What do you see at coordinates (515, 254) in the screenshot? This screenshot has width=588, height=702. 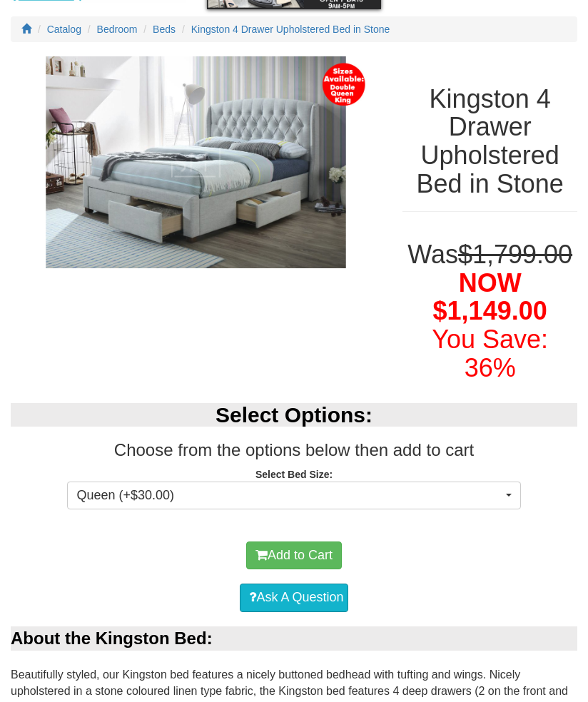 I see `del: $1,799.00` at bounding box center [515, 254].